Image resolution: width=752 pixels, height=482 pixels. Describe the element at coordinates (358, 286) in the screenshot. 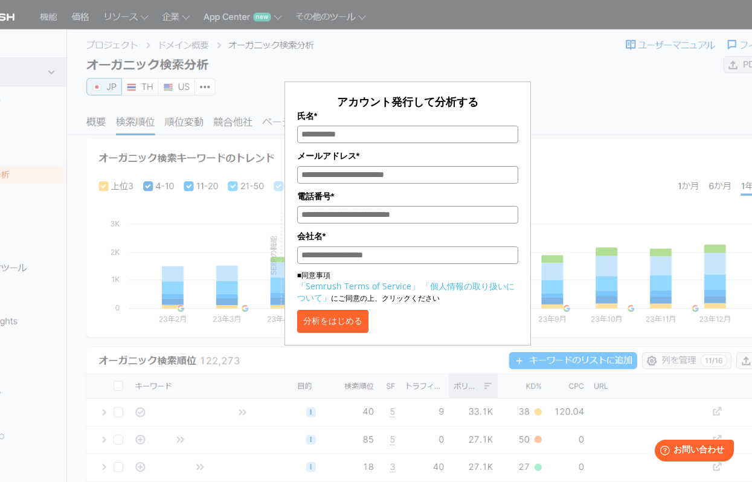

I see `a: 「Semrush Terms of Service」` at that location.